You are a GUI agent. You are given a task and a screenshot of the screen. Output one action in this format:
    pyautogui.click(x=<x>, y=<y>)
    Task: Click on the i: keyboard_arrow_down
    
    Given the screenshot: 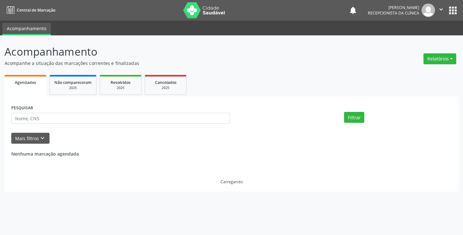 What is the action you would take?
    pyautogui.click(x=42, y=138)
    